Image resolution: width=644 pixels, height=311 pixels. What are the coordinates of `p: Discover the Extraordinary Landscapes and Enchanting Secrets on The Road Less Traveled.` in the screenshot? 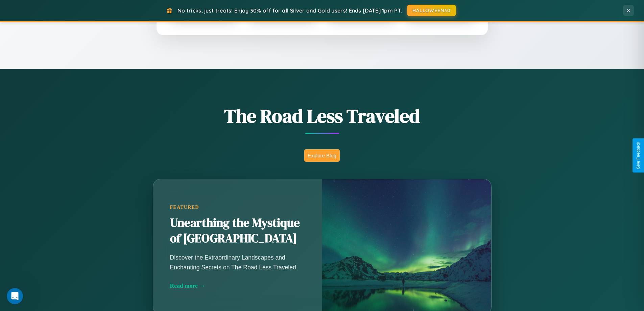 It's located at (237, 262).